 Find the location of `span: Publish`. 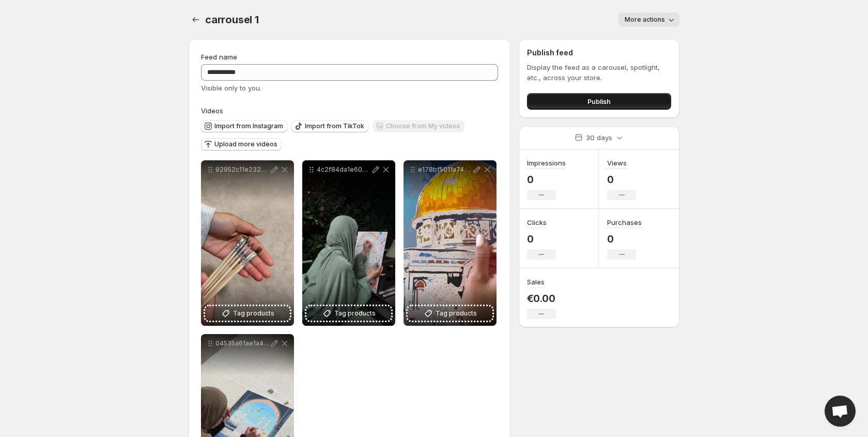

span: Publish is located at coordinates (599, 101).